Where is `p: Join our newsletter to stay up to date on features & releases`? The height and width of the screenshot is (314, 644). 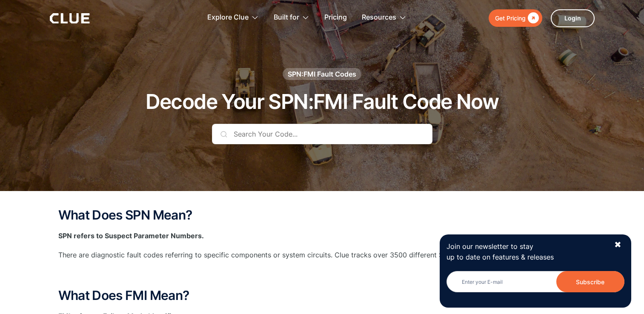
p: Join our newsletter to stay up to date on features & releases is located at coordinates (527, 252).